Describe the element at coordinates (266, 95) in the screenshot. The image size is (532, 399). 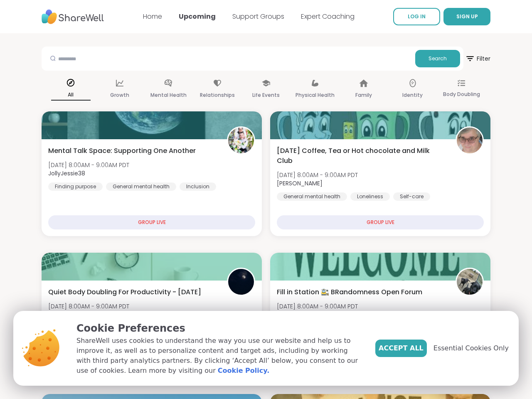
I see `p: Life Events` at that location.